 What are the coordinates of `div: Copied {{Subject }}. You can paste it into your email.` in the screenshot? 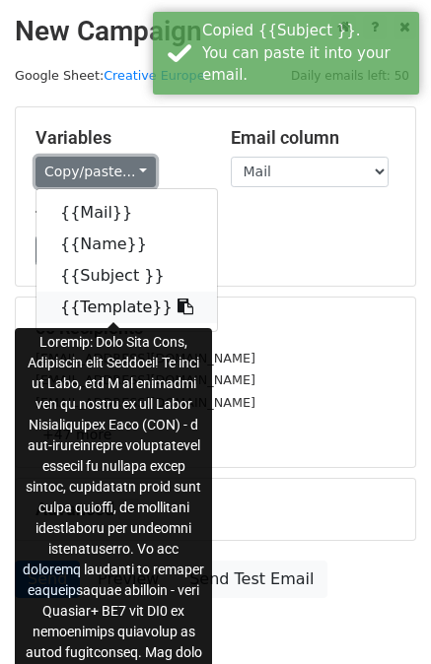 It's located at (306, 53).